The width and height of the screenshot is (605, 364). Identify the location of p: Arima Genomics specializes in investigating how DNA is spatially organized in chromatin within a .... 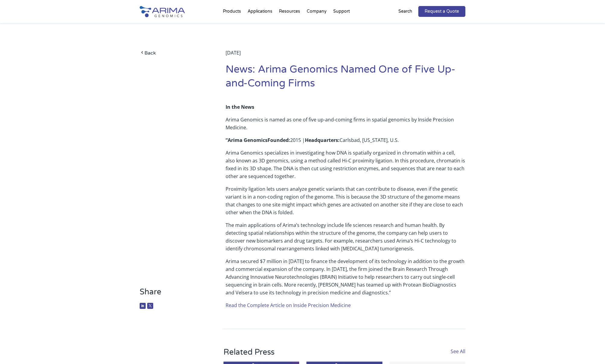
(345, 167).